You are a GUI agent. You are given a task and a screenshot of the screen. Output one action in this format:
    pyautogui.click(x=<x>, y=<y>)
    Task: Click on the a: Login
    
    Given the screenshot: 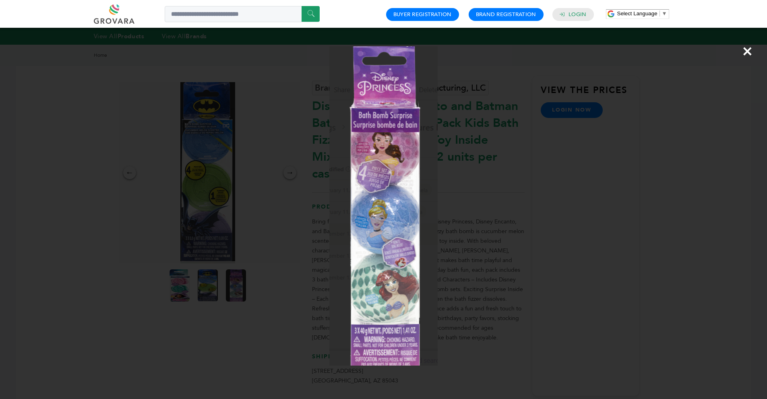 What is the action you would take?
    pyautogui.click(x=577, y=14)
    